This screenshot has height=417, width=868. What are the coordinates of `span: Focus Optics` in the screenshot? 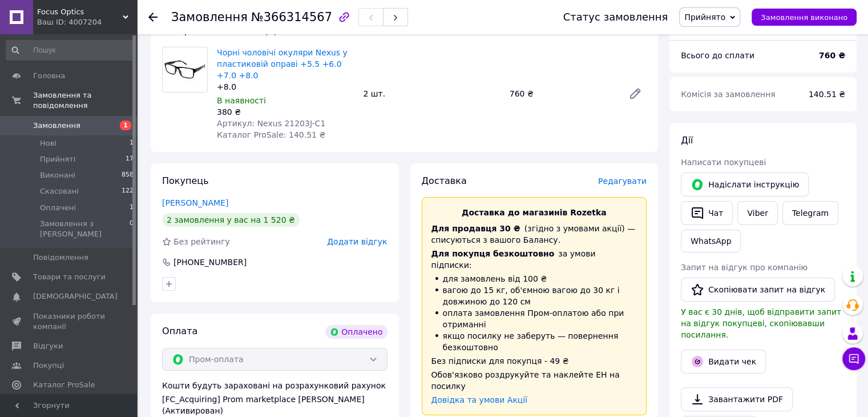 It's located at (80, 12).